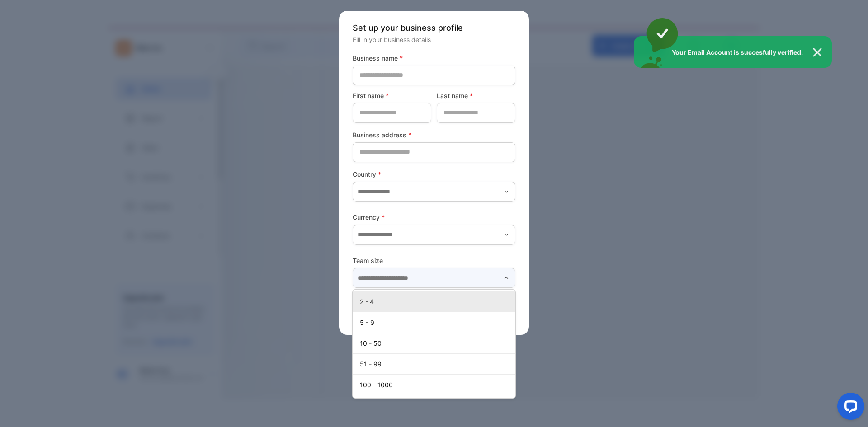 The width and height of the screenshot is (868, 427). I want to click on p: 2 - 4, so click(436, 301).